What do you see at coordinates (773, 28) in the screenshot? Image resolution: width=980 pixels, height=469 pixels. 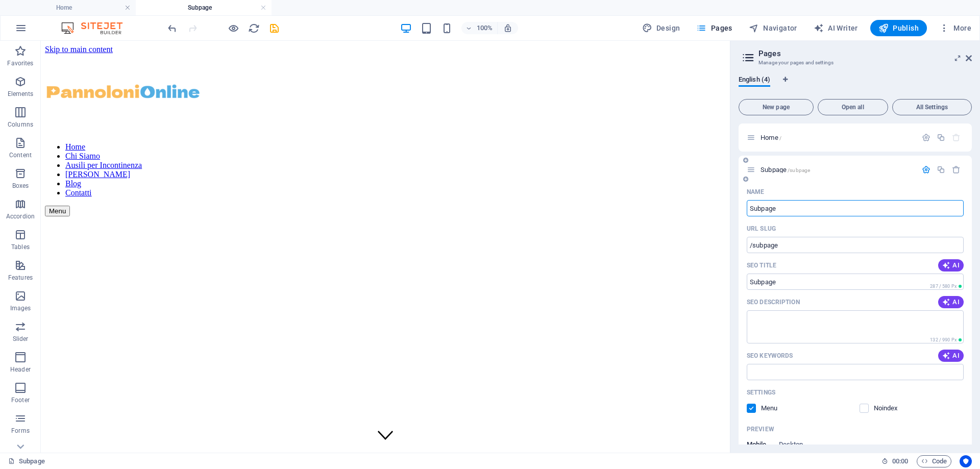 I see `button: Navigator` at bounding box center [773, 28].